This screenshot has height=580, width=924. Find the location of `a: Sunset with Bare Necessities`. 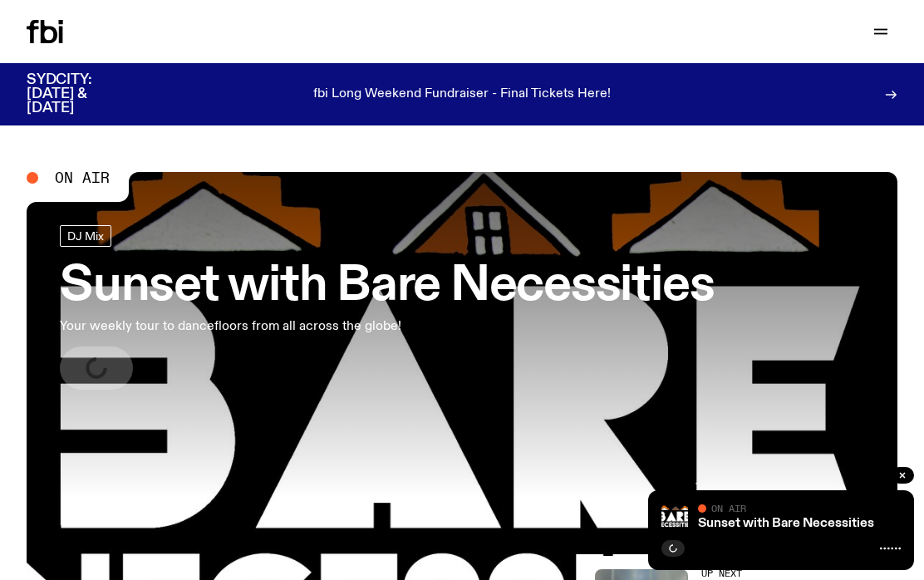

a: Sunset with Bare Necessities is located at coordinates (786, 523).